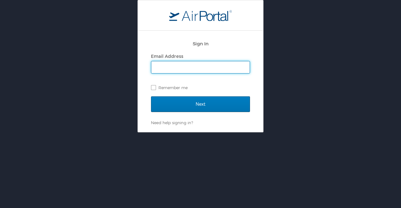 Image resolution: width=401 pixels, height=208 pixels. What do you see at coordinates (201, 88) in the screenshot?
I see `label: Remember me` at bounding box center [201, 88].